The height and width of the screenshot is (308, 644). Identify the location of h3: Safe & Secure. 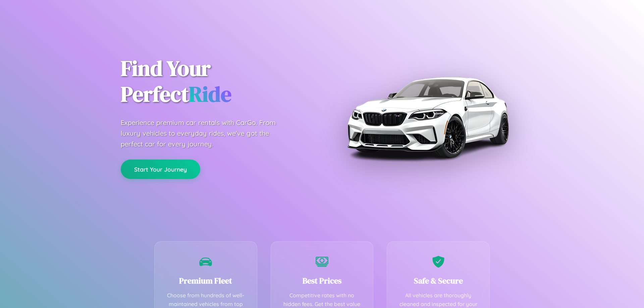
(438, 280).